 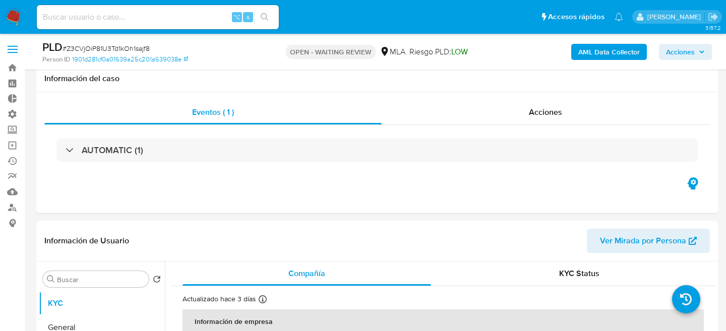 I want to click on a: Notificaciones, so click(x=619, y=17).